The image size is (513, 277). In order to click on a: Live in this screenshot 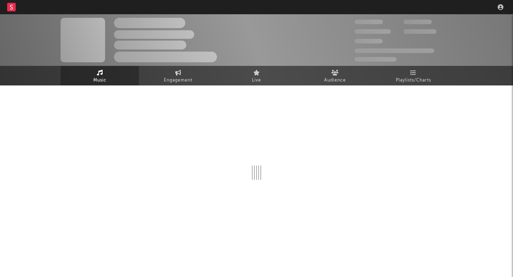, I will do `click(256, 76)`.